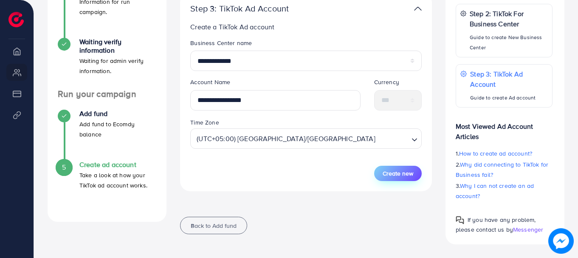 This screenshot has width=578, height=258. What do you see at coordinates (504, 169) in the screenshot?
I see `p: 2.` at bounding box center [504, 169].